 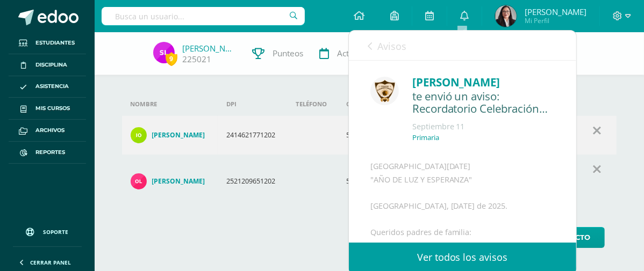 What do you see at coordinates (55, 43) in the screenshot?
I see `span: Estudiantes` at bounding box center [55, 43].